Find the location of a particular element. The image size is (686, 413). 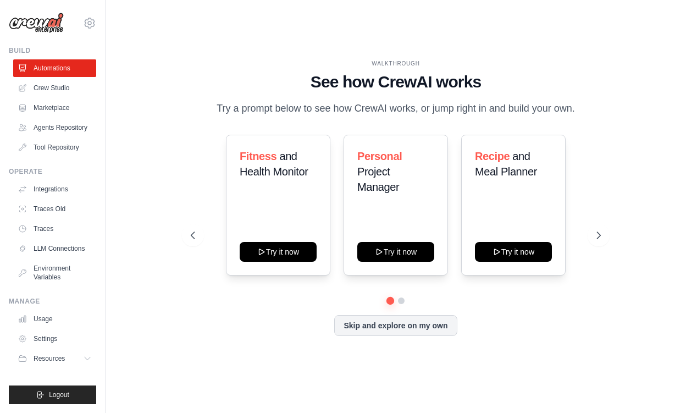

a: Traces is located at coordinates (54, 229).